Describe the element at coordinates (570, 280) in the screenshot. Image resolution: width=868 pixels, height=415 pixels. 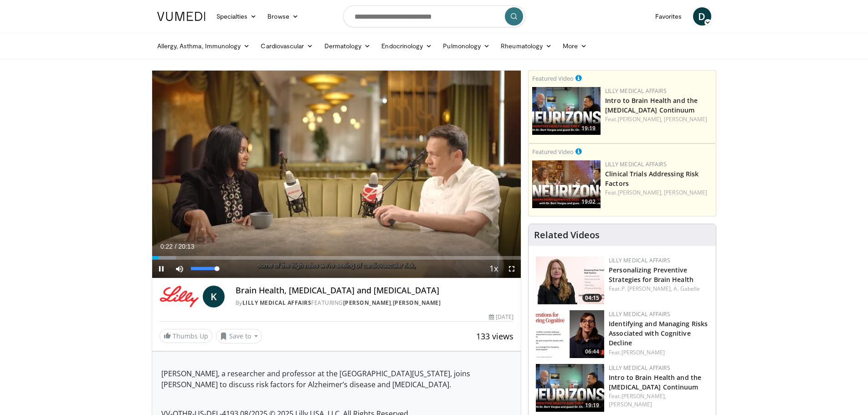
I see `a: 04:15` at that location.